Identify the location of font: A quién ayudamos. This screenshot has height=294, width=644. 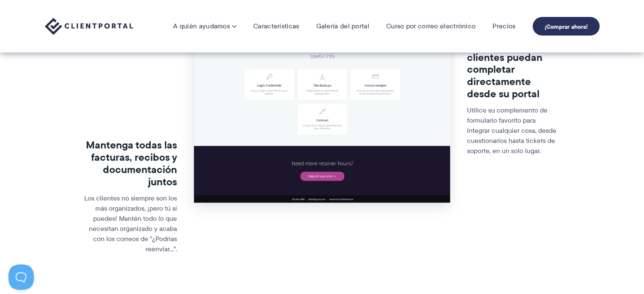
(202, 26).